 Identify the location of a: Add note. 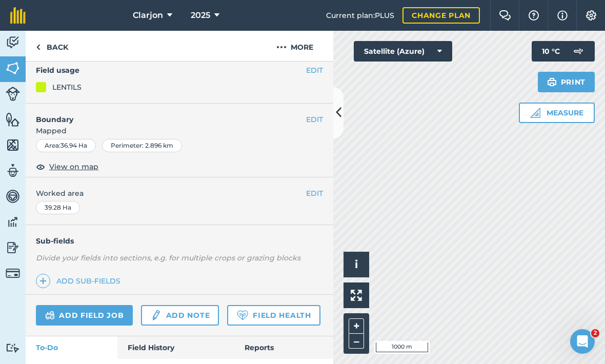
(180, 316).